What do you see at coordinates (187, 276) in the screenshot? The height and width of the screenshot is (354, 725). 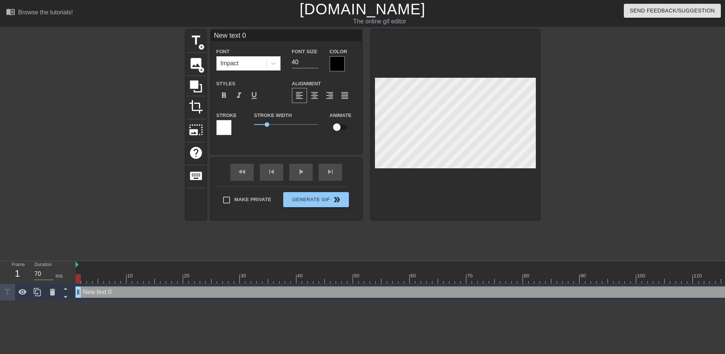 I see `div: 20` at bounding box center [187, 276].